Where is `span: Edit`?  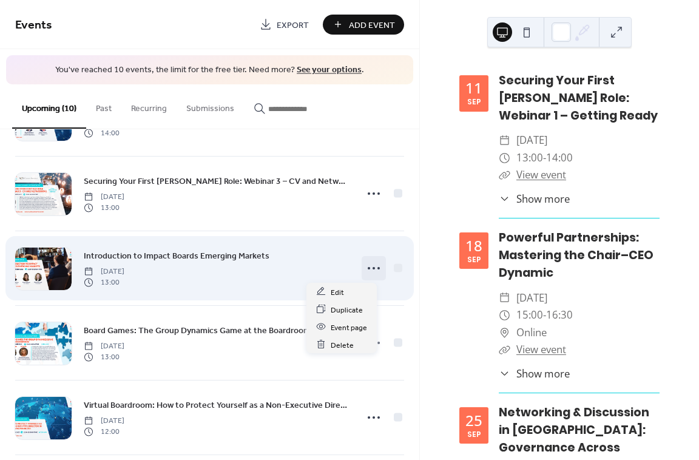
span: Edit is located at coordinates (337, 292).